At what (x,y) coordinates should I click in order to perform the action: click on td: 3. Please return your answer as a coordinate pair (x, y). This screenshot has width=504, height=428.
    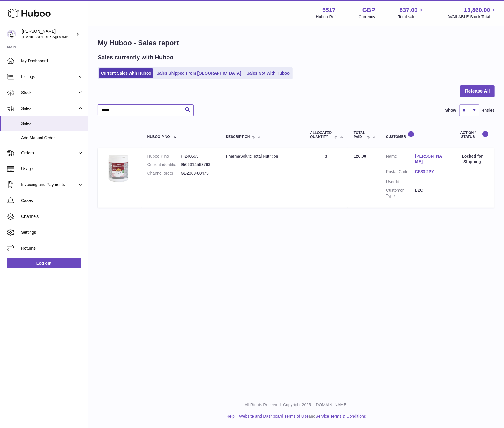
    Looking at the image, I should click on (326, 177).